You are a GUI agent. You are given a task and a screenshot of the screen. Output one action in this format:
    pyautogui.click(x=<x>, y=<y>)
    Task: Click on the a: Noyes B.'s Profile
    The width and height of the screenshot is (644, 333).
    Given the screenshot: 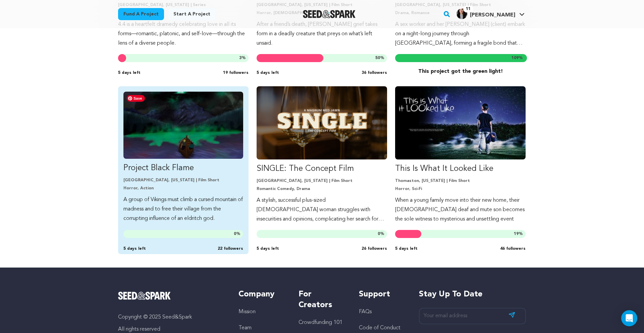 What is the action you would take?
    pyautogui.click(x=490, y=13)
    